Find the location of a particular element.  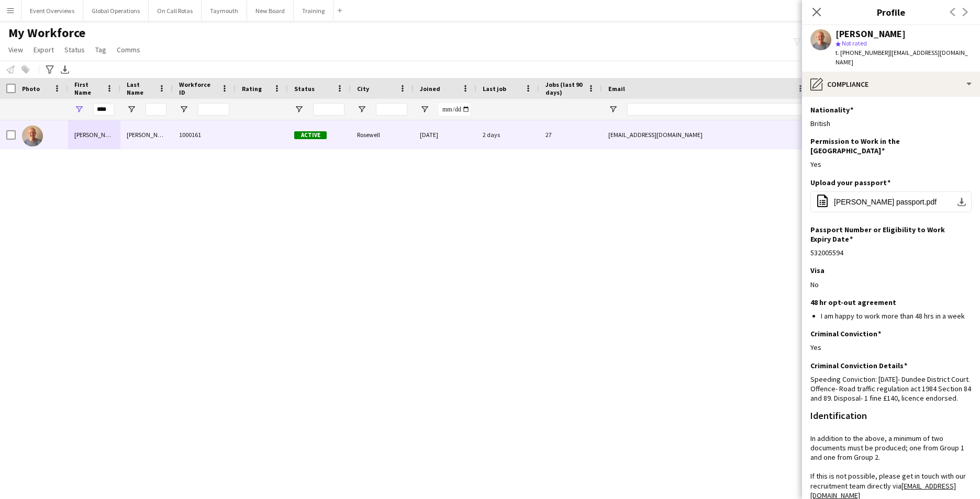

input: Last Name Filter Input is located at coordinates (156, 109).